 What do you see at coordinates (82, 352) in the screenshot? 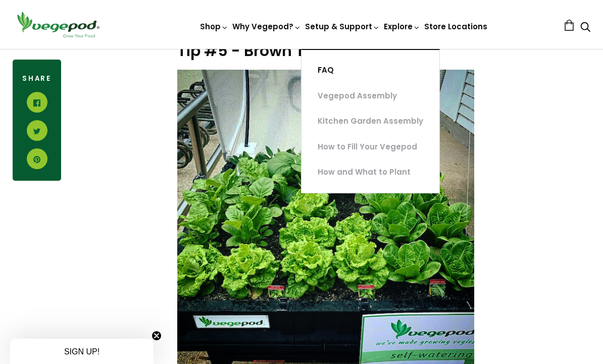
I see `span: SIGN UP!` at bounding box center [82, 352].